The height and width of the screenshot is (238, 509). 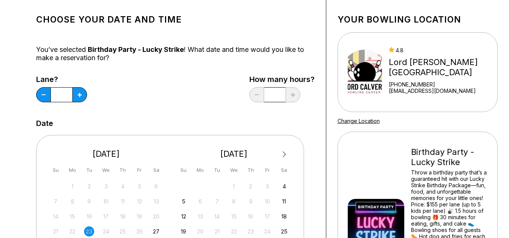 What do you see at coordinates (122, 202) in the screenshot?
I see `div: Not available Thursday, September 11th, 2025` at bounding box center [122, 202].